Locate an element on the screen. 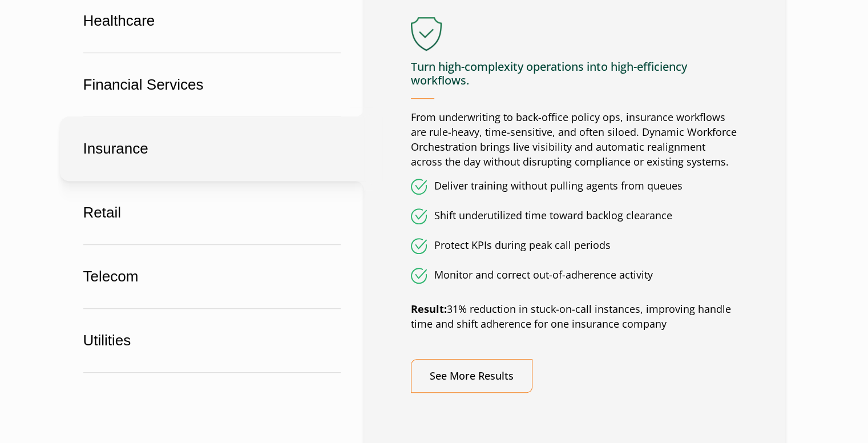 The width and height of the screenshot is (868, 443). li: Deliver training without pulling agents from queues is located at coordinates (575, 186).